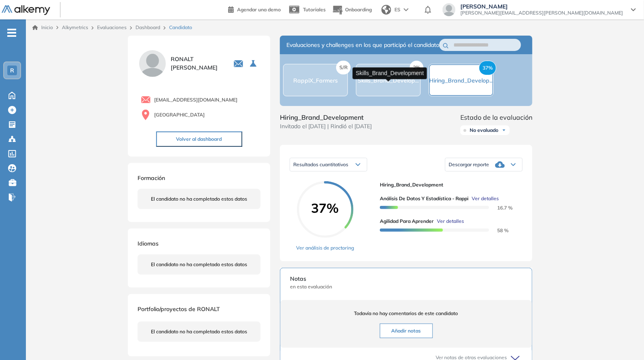  I want to click on span: Alkymetrics, so click(75, 27).